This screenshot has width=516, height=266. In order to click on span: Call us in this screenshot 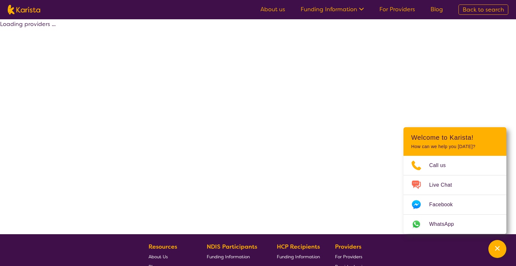, I will do `click(442, 166)`.